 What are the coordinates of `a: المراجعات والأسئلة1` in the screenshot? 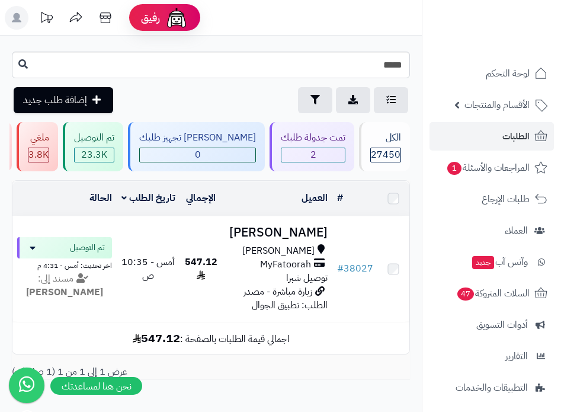 It's located at (492, 168).